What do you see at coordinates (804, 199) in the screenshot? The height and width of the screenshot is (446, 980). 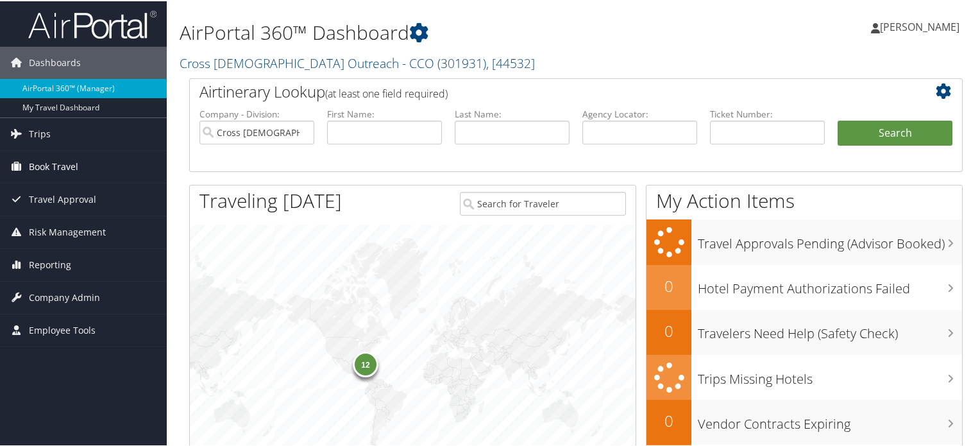 I see `h1: My Action Items` at bounding box center [804, 199].